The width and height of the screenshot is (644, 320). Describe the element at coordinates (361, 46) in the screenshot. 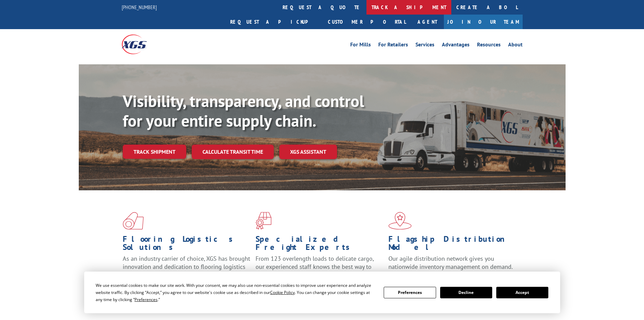

I see `a: For Mills` at that location.